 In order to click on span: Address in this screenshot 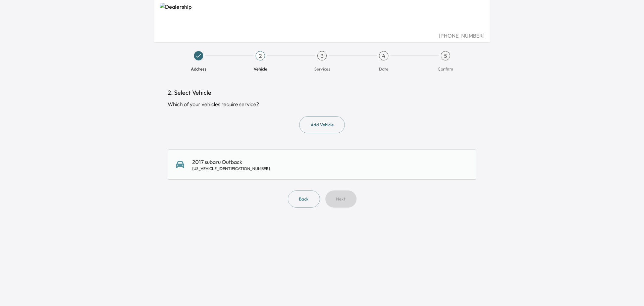, I will do `click(199, 69)`.